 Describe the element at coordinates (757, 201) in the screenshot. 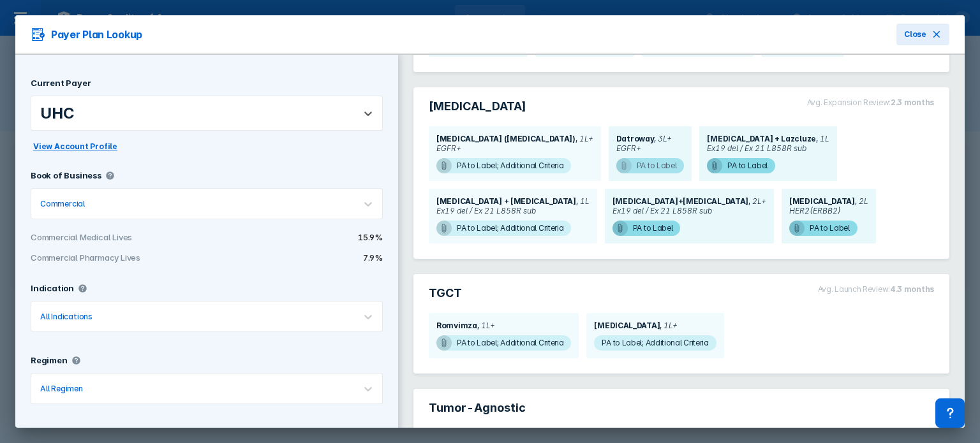

I see `span: 2L+` at that location.